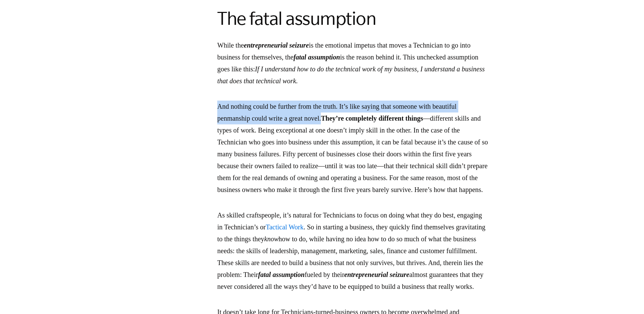  I want to click on a: Tactical Work, so click(285, 227).